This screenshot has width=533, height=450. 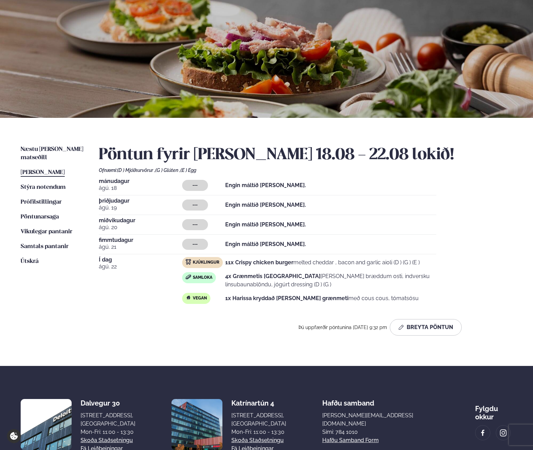 What do you see at coordinates (136, 170) in the screenshot?
I see `span: (D ) Mjólkurvörur ,` at bounding box center [136, 170].